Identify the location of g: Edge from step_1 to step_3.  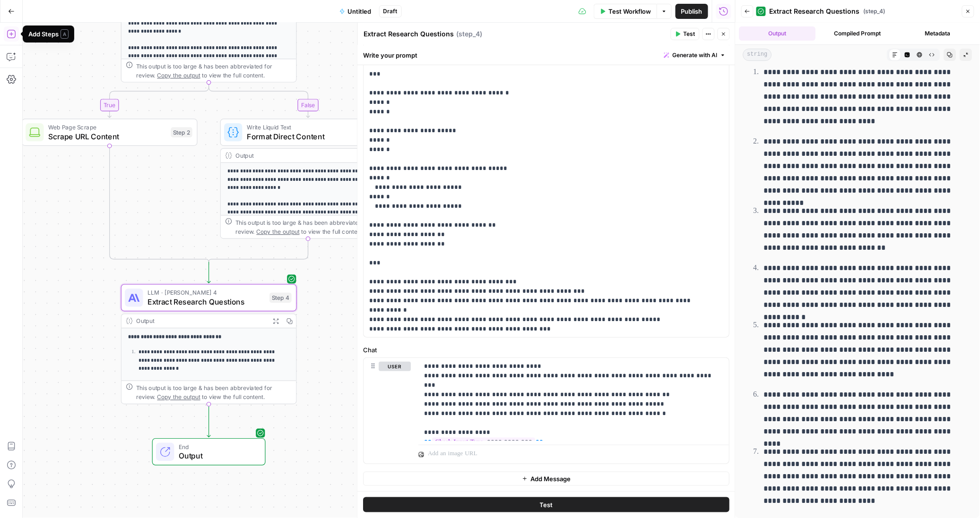
(260, 100).